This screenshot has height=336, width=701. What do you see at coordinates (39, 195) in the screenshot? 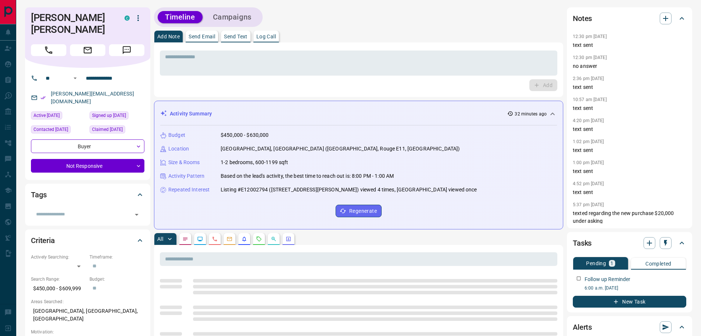
I see `h2: Tags` at bounding box center [39, 195].